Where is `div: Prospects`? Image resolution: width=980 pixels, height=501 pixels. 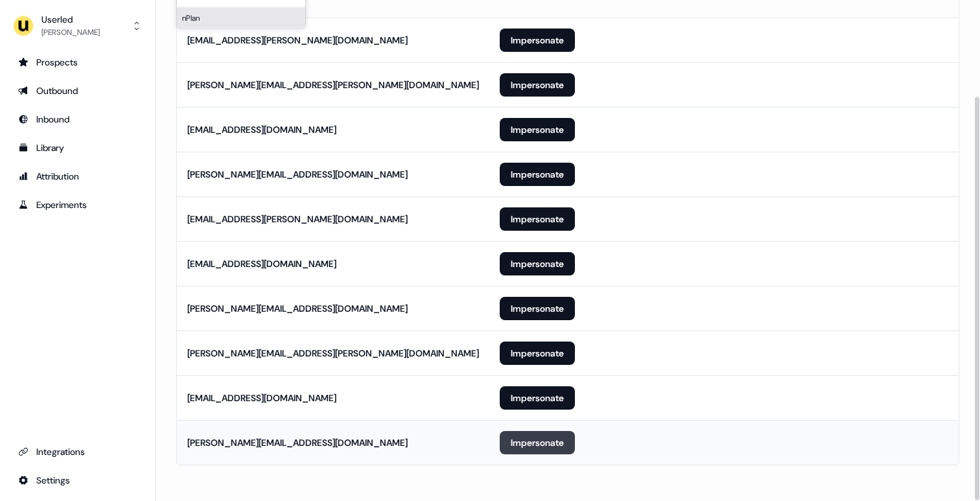 div: Prospects is located at coordinates (77, 63).